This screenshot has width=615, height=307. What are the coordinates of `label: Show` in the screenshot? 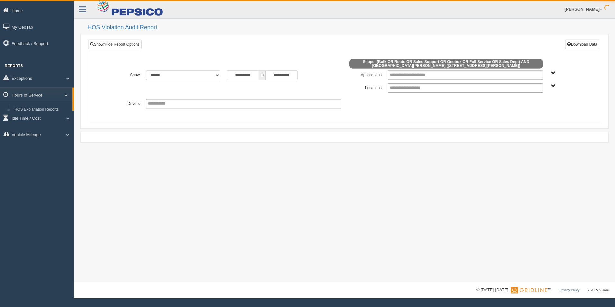 It's located at (122, 74).